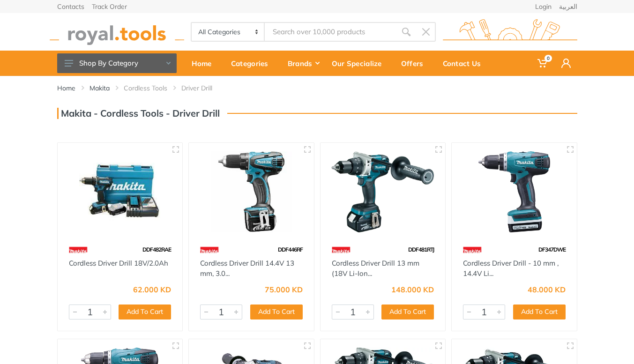 Image resolution: width=634 pixels, height=364 pixels. I want to click on span: 0, so click(548, 58).